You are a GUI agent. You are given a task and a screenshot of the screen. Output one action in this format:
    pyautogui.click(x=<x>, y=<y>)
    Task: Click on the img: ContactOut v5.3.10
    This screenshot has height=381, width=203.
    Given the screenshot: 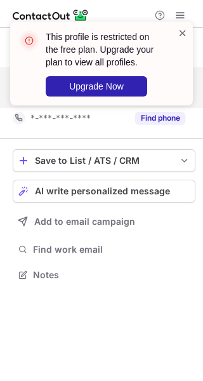 What is the action you would take?
    pyautogui.click(x=51, y=15)
    